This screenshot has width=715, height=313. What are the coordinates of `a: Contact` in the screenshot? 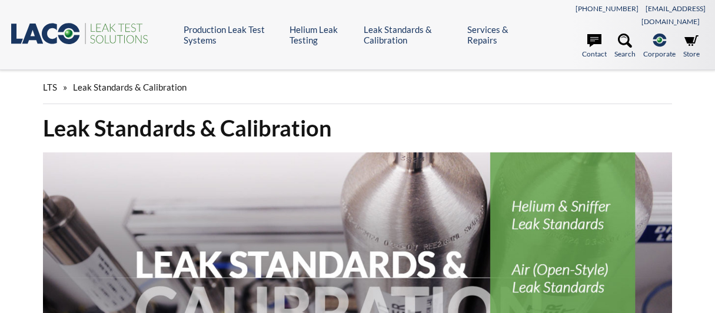 It's located at (594, 46).